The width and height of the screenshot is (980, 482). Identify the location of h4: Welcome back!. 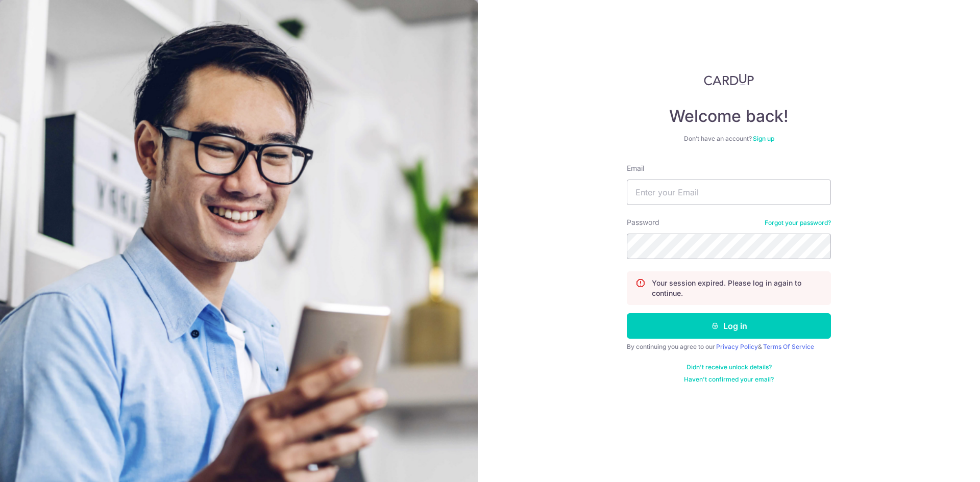
(729, 116).